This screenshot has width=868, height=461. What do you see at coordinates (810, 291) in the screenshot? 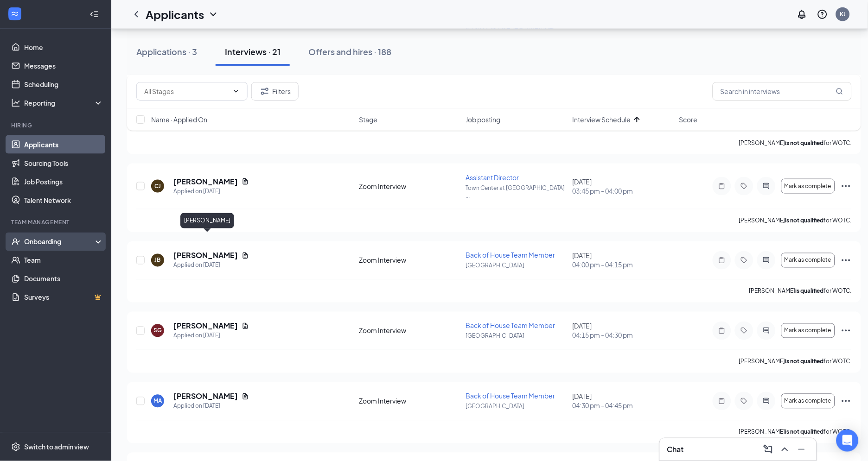
I see `b: is qualified` at bounding box center [810, 291].